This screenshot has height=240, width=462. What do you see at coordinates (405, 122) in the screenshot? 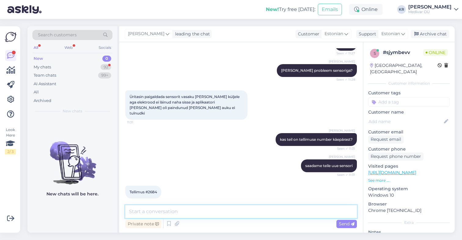
I see `input: Add name` at bounding box center [405, 122].